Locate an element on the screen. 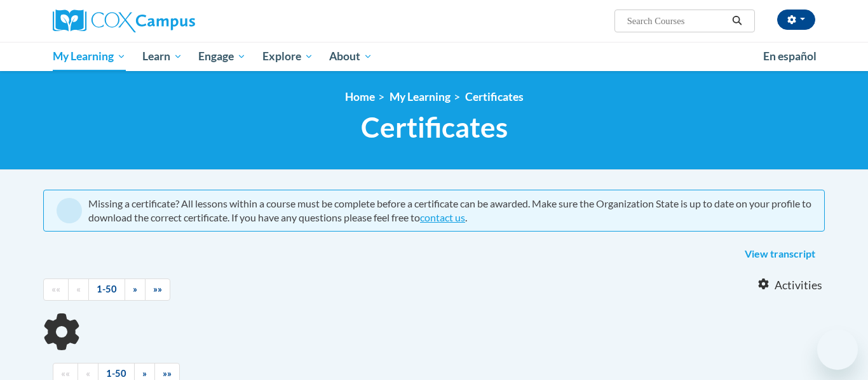 Image resolution: width=868 pixels, height=380 pixels. span: En español is located at coordinates (790, 56).